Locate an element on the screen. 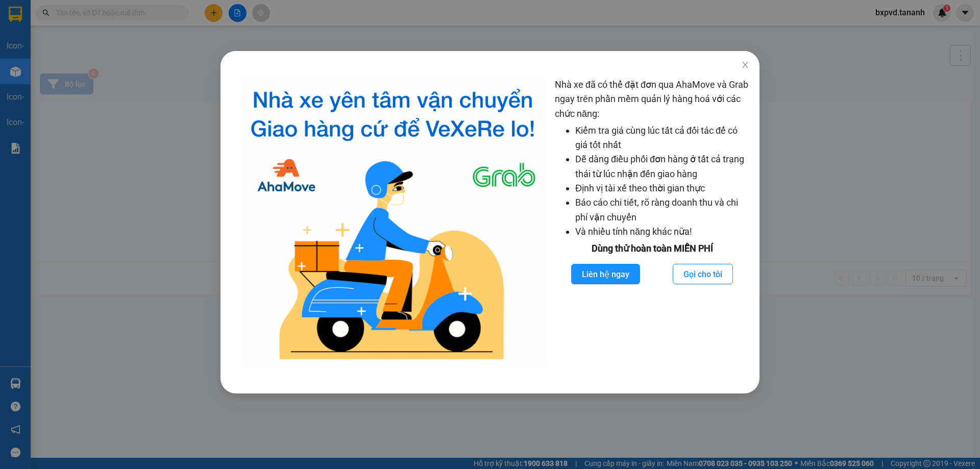 The width and height of the screenshot is (980, 469). li: Định vị tài xế theo thời gian thực is located at coordinates (662, 188).